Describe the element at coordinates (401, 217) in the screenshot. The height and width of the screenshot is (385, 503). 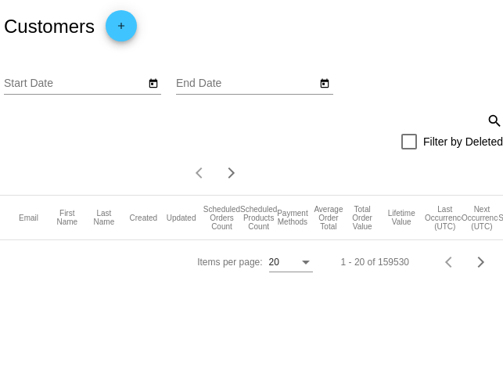
I see `button: Change sorting for ScheduledOrderLTV` at that location.